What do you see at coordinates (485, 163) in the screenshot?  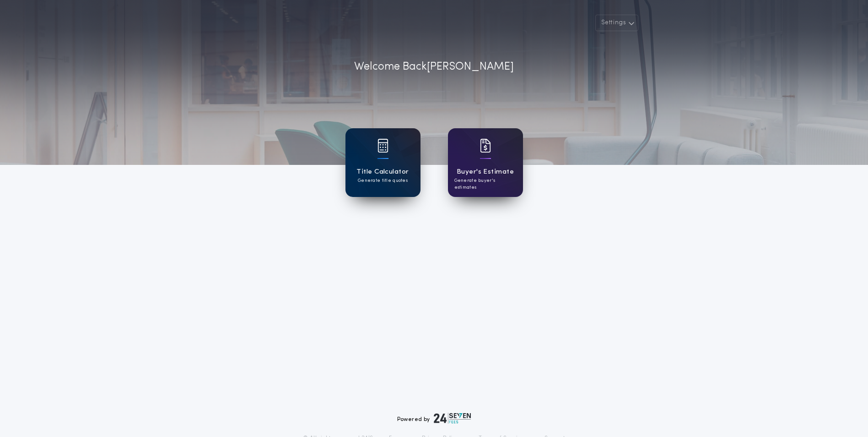 I see `a: card iconBuyer's EstimateGenerate buyer's estimates` at bounding box center [485, 163].